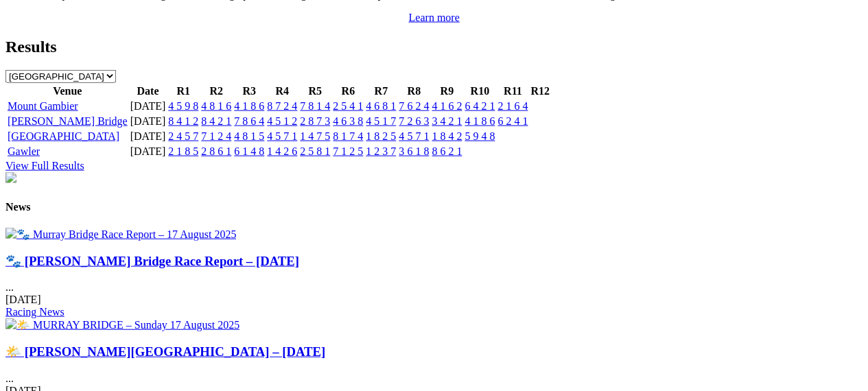  I want to click on a: 2 8 6 1, so click(216, 151).